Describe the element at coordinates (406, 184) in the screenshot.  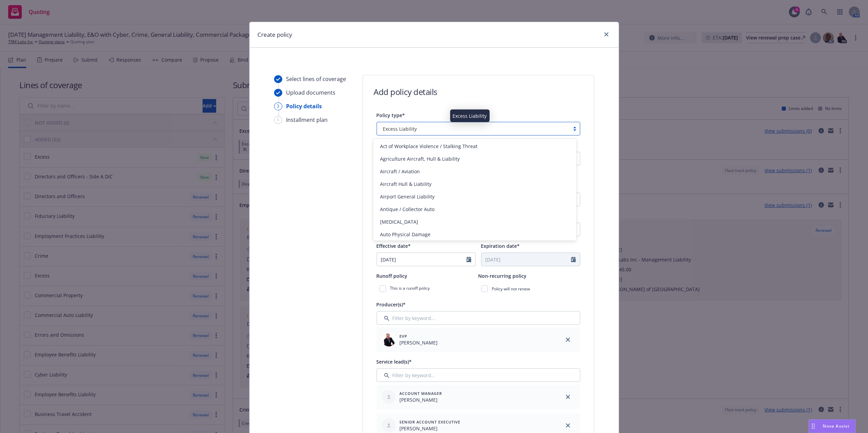
I see `span: Aircraft Hull & Liability` at that location.